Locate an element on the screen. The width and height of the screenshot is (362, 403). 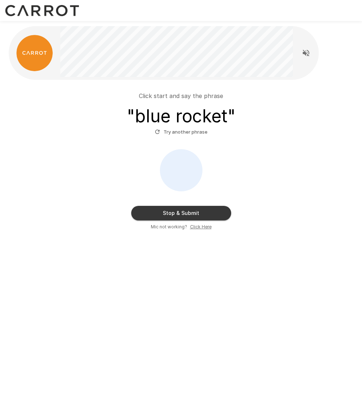
span: Mic not working? is located at coordinates (169, 227).